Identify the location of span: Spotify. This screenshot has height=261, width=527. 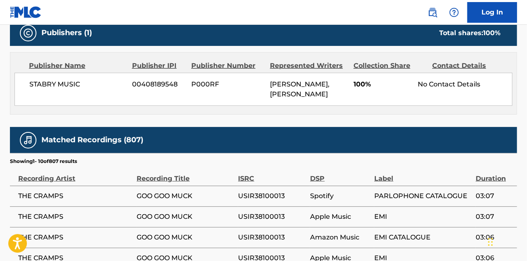
(340, 196).